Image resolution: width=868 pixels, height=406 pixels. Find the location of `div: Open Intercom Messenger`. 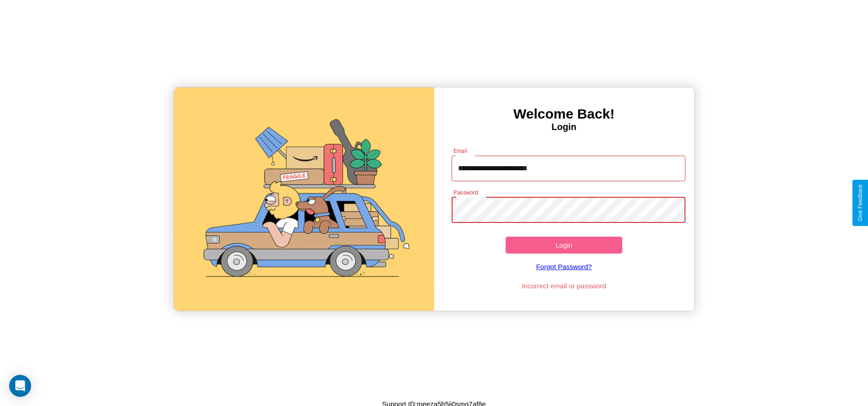

div: Open Intercom Messenger is located at coordinates (20, 386).